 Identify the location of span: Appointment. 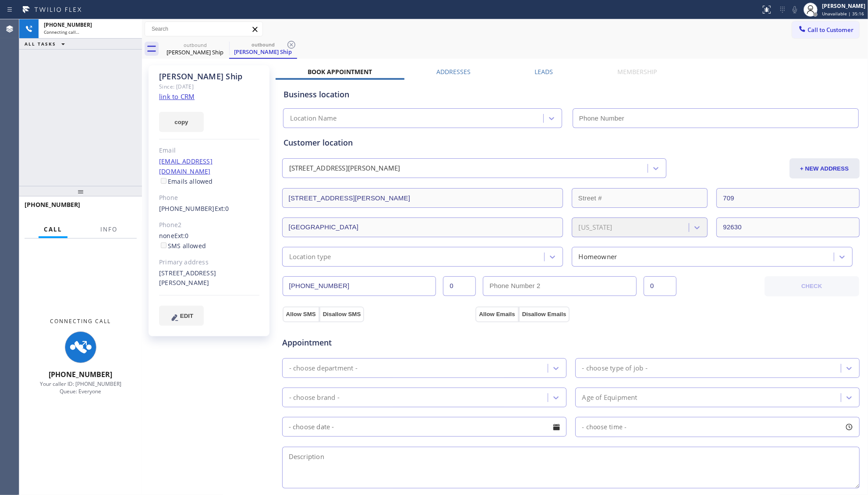
(378, 342).